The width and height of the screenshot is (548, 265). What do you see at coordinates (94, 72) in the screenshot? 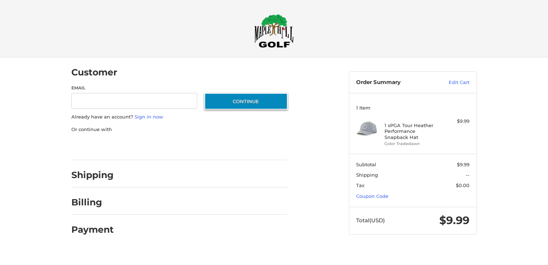
I see `h2: Customer` at bounding box center [94, 72].